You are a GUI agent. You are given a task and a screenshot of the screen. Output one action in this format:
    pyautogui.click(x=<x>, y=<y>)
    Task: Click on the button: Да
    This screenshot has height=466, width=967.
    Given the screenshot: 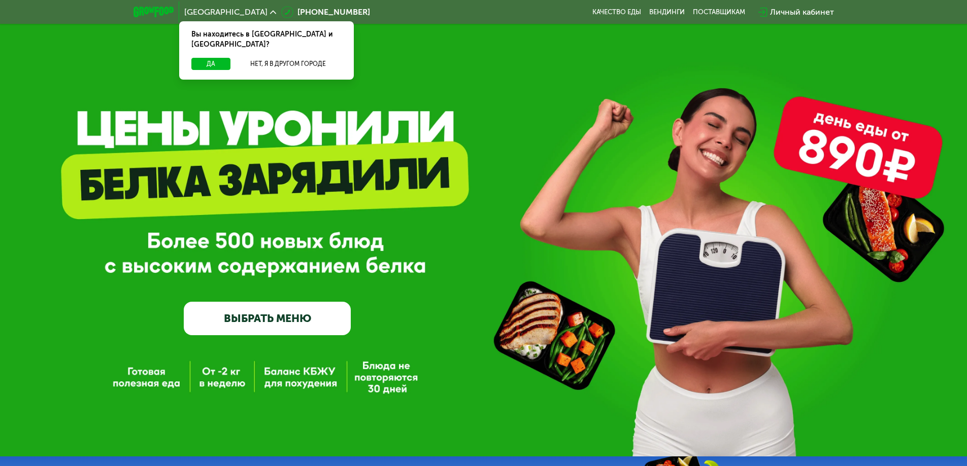 What is the action you would take?
    pyautogui.click(x=211, y=64)
    